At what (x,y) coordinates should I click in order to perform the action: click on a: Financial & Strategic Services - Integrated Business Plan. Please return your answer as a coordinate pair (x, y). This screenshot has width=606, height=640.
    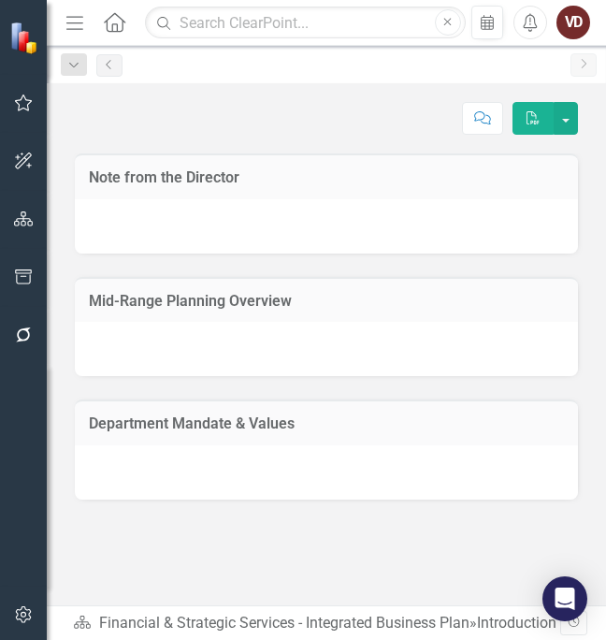
    Looking at the image, I should click on (284, 622).